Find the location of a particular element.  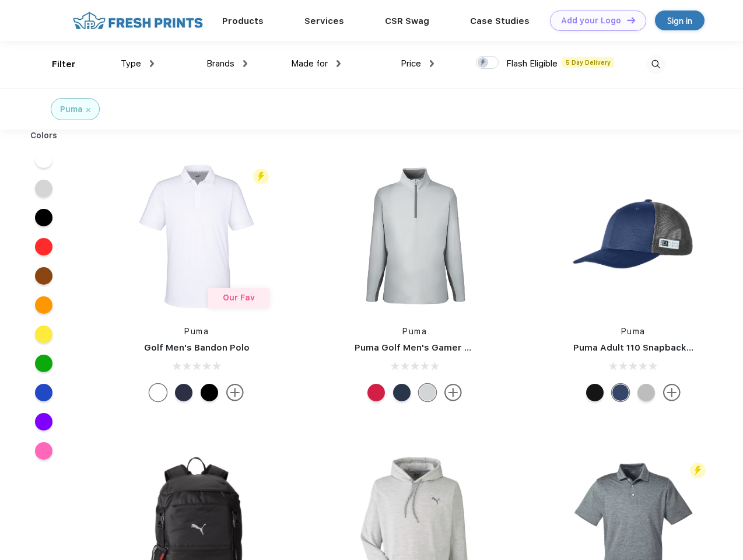

div: Puma Black is located at coordinates (209, 393).